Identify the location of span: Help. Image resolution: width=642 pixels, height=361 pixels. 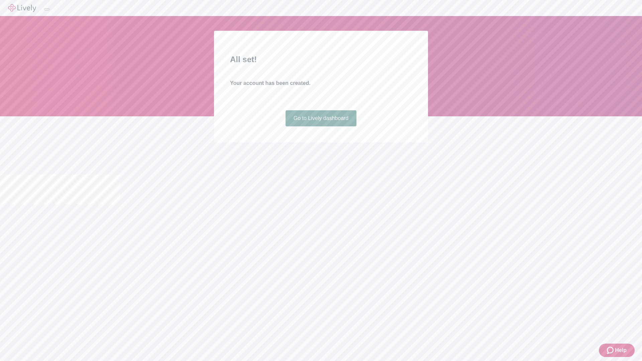
(620, 350).